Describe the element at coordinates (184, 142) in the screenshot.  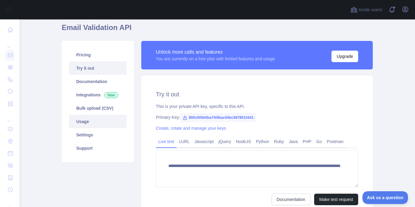
I see `a: cURL` at that location.